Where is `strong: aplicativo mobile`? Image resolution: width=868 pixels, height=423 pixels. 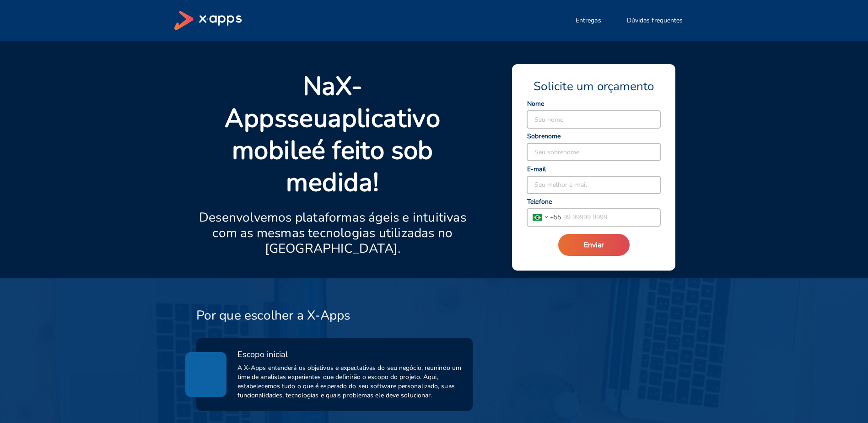 strong: aplicativo mobile is located at coordinates (336, 134).